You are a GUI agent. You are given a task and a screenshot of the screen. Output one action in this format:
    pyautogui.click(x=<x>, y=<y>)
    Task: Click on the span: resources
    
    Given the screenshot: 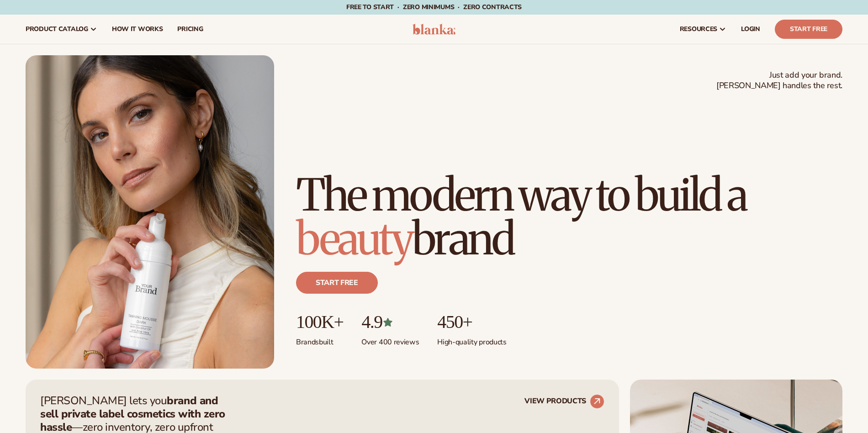 What is the action you would take?
    pyautogui.click(x=699, y=29)
    